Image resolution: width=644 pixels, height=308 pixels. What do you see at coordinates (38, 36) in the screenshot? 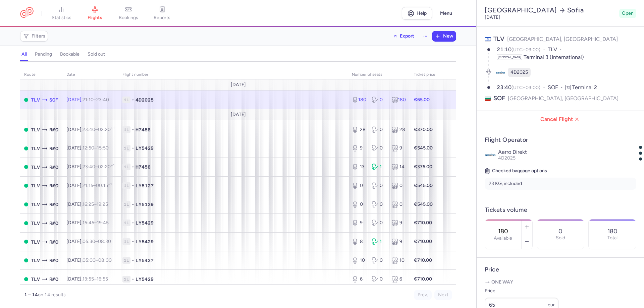
I see `span: Filters` at bounding box center [38, 36].